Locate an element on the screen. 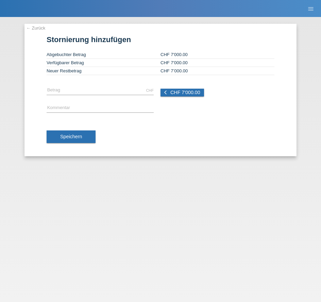 This screenshot has width=321, height=302. a: ← Zurück is located at coordinates (36, 28).